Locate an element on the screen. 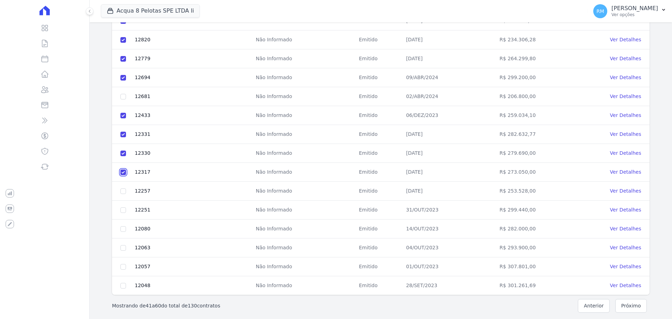 The width and height of the screenshot is (672, 319). td: 12330 is located at coordinates (193, 153).